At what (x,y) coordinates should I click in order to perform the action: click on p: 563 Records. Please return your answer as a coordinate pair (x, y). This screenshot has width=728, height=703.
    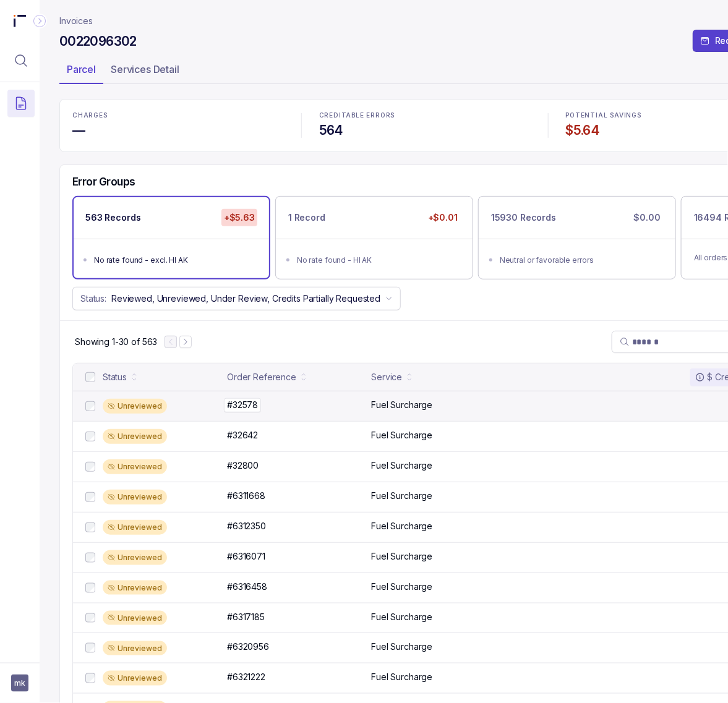
    Looking at the image, I should click on (113, 218).